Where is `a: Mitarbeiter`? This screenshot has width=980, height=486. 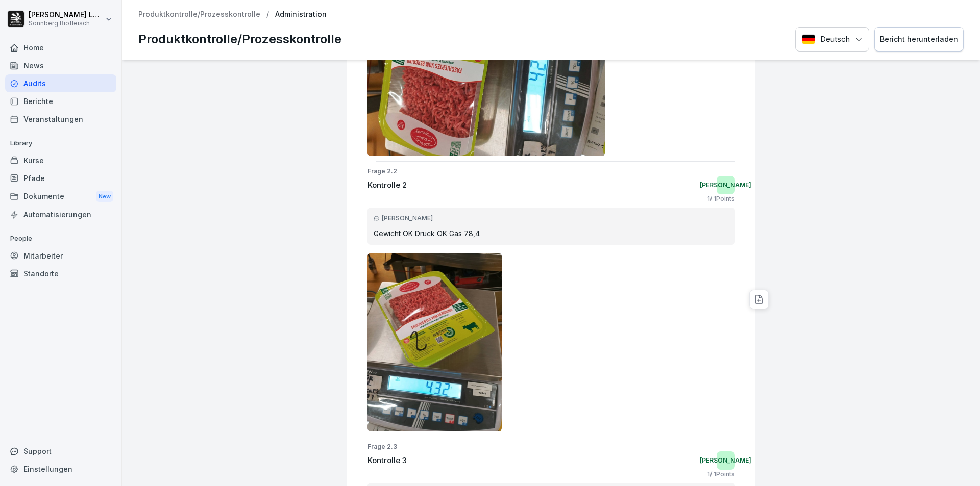
a: Mitarbeiter is located at coordinates (61, 255).